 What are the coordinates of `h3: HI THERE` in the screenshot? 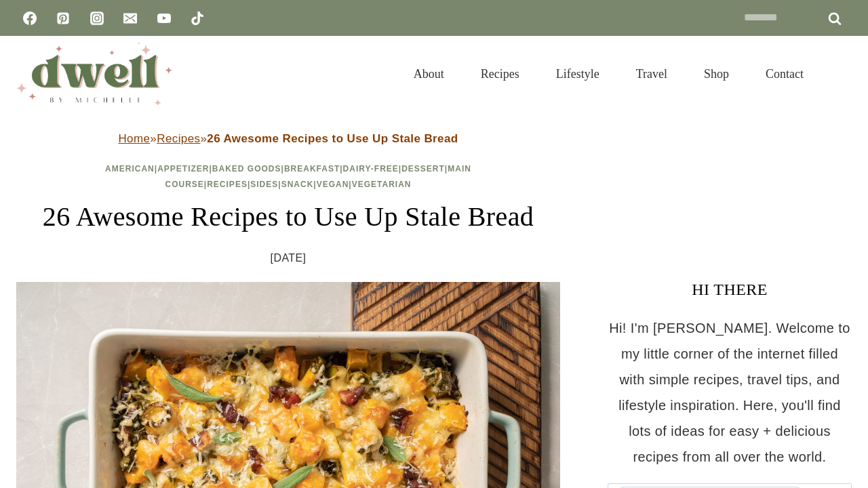 It's located at (729, 290).